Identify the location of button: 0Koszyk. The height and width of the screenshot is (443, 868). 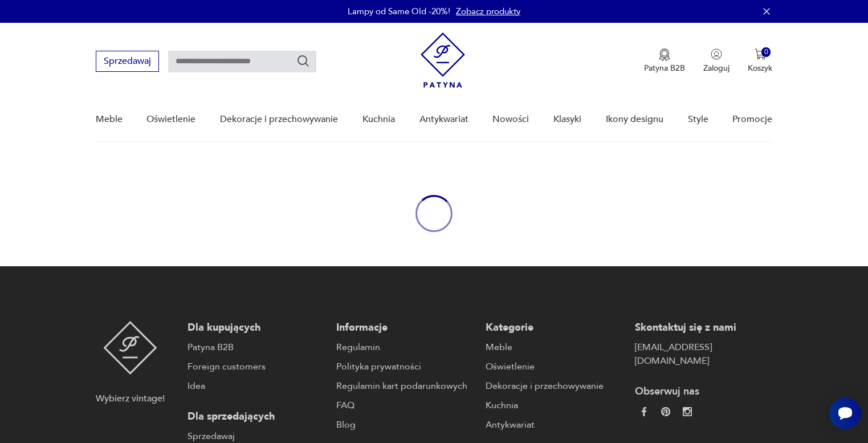
(760, 61).